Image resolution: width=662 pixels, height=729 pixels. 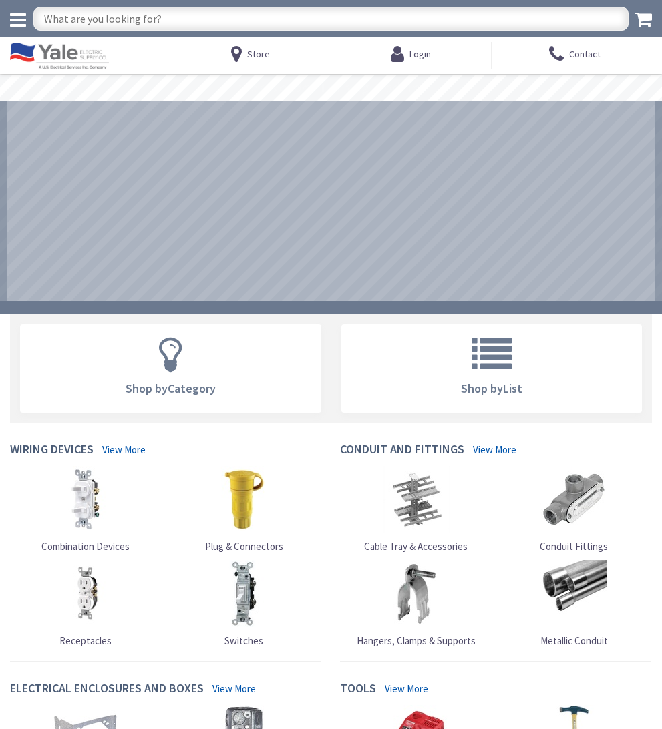 What do you see at coordinates (402, 451) in the screenshot?
I see `h4: Conduit and Fittings` at bounding box center [402, 451].